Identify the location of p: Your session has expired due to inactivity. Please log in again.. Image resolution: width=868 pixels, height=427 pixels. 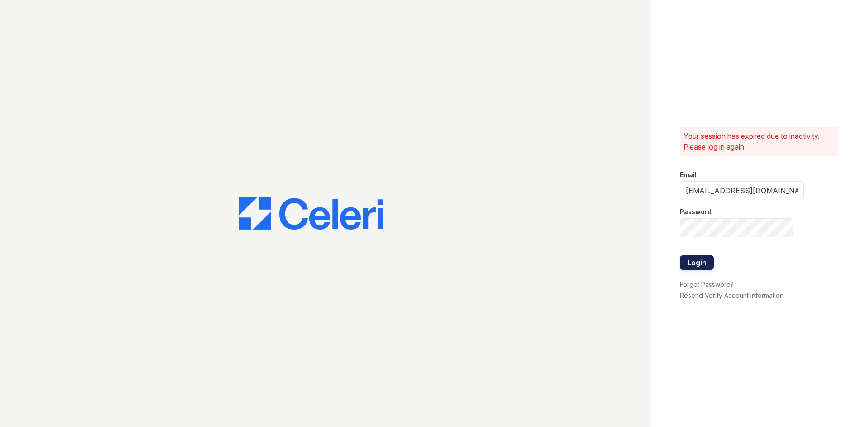
(760, 142).